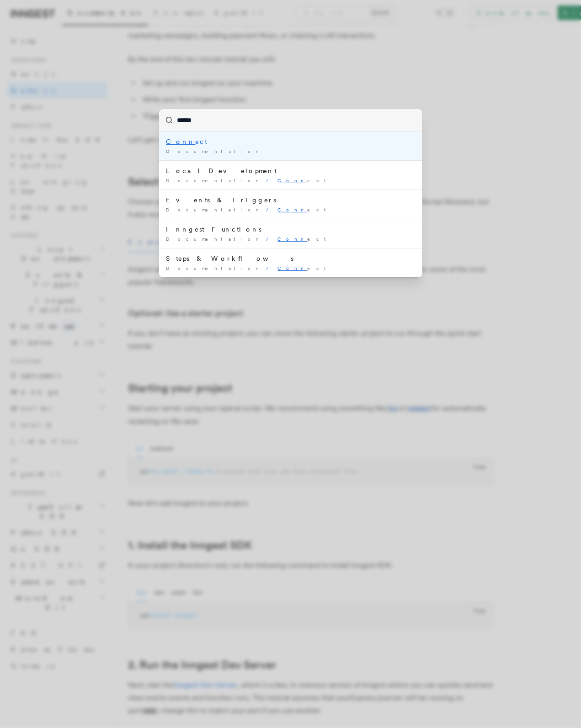 The image size is (581, 728). Describe the element at coordinates (291, 200) in the screenshot. I see `div: Events & Triggers` at that location.